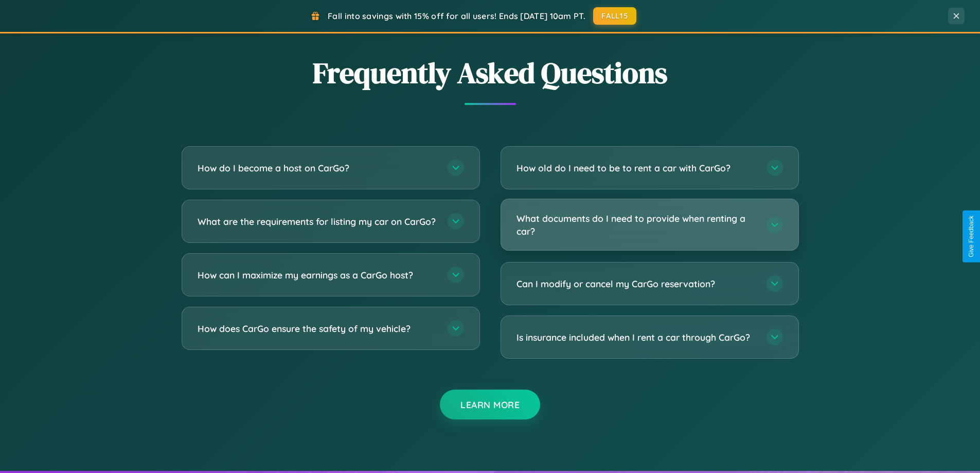 This screenshot has width=980, height=473. What do you see at coordinates (317, 329) in the screenshot?
I see `h3: How does CarGo ensure the safety of my vehicle?` at bounding box center [317, 329].